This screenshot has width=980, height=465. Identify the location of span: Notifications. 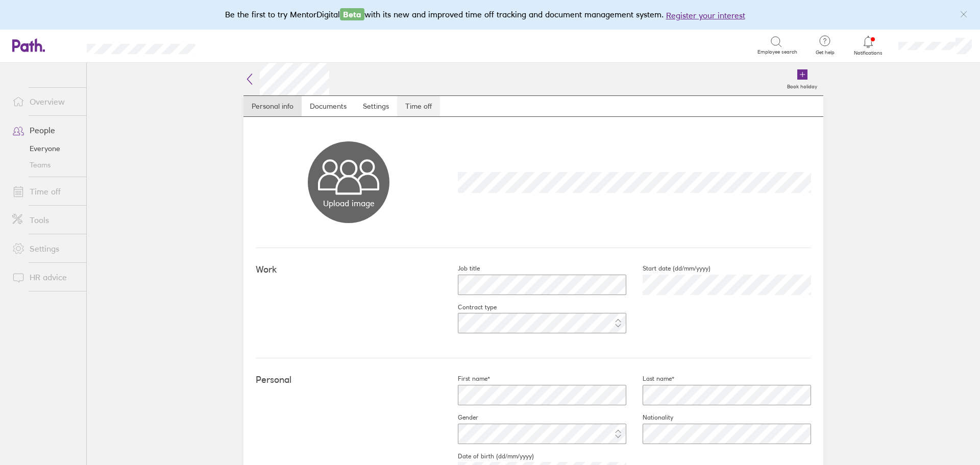
(869, 53).